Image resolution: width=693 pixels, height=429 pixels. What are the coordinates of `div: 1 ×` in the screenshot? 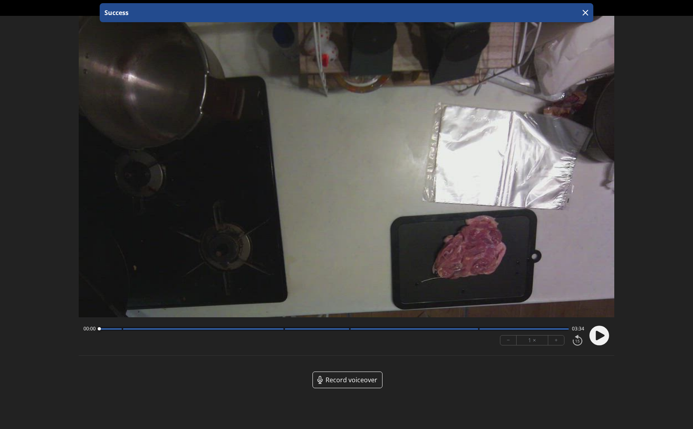 It's located at (533, 340).